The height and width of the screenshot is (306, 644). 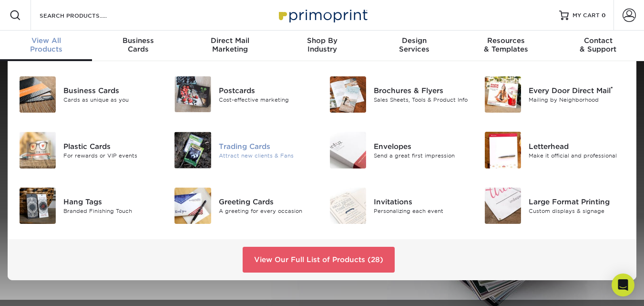 What do you see at coordinates (193, 150) in the screenshot?
I see `img: Trading Cards` at bounding box center [193, 150].